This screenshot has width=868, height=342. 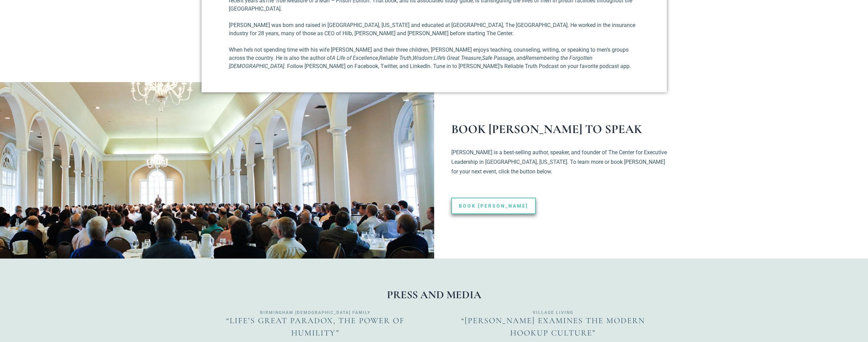 What do you see at coordinates (498, 58) in the screenshot?
I see `em: Safe Passage` at bounding box center [498, 58].